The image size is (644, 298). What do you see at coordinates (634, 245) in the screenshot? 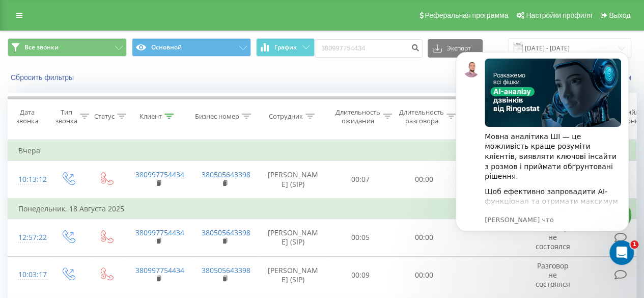
I see `span: 1` at bounding box center [634, 245].